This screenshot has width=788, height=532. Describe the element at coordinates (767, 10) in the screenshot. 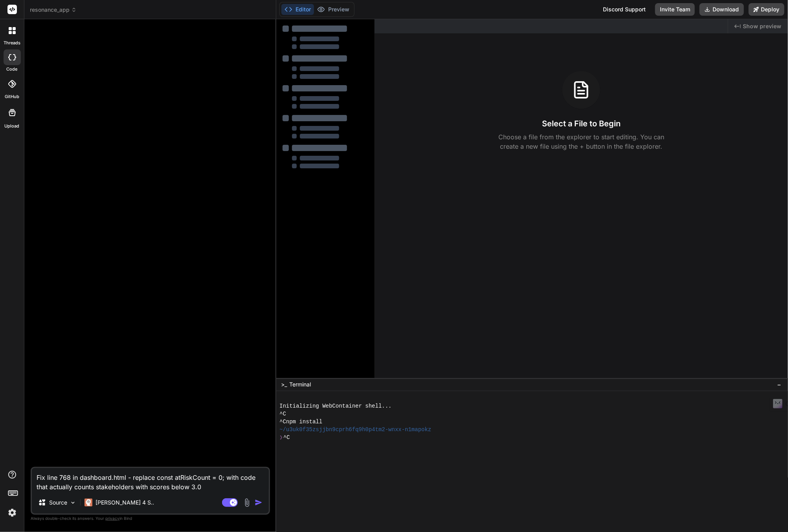

I see `button: Deploy` at that location.